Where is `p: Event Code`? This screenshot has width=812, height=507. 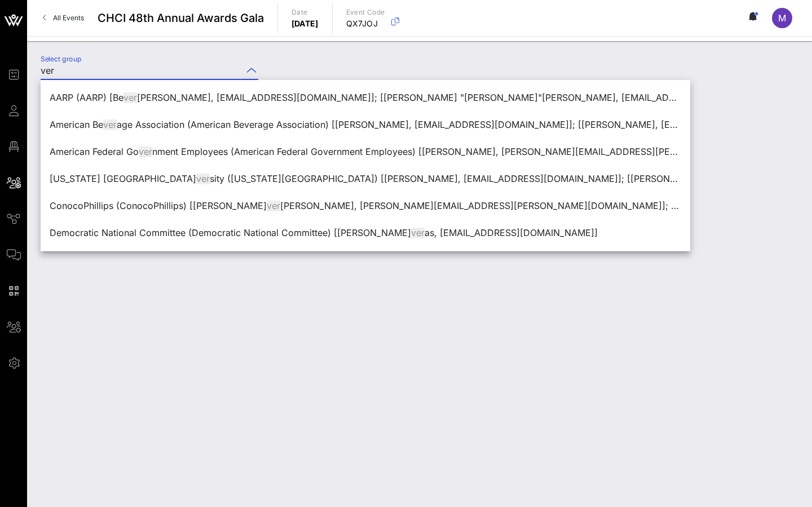 p: Event Code is located at coordinates (365, 13).